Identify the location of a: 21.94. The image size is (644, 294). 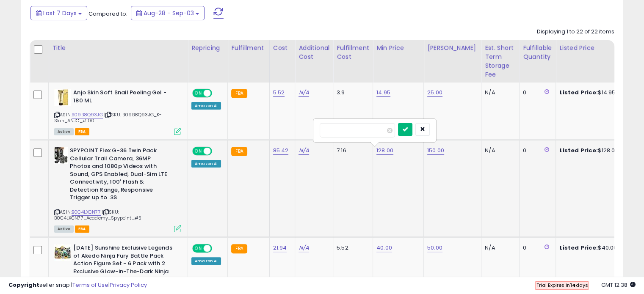
(280, 248).